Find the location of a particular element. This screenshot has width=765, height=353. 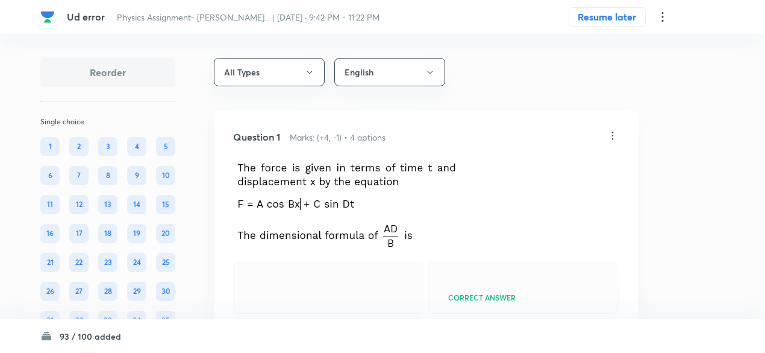

div: 1 is located at coordinates (50, 146).